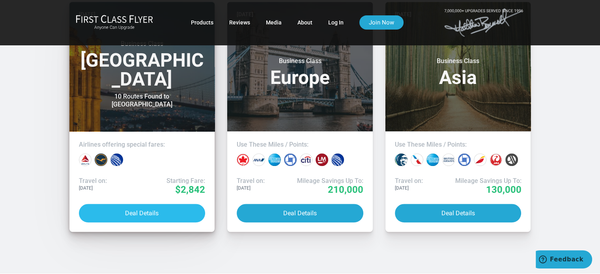 This screenshot has width=600, height=274. What do you see at coordinates (322, 160) in the screenshot?
I see `div: LifeMiles` at bounding box center [322, 160].